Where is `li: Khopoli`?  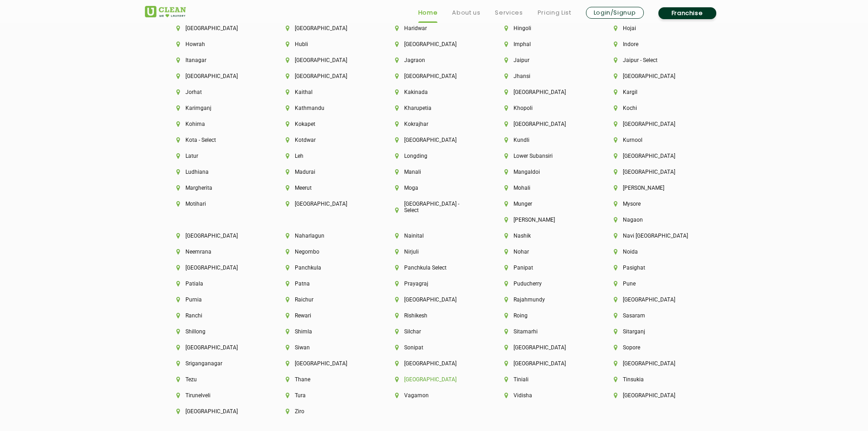
li: Khopoli is located at coordinates (544, 108).